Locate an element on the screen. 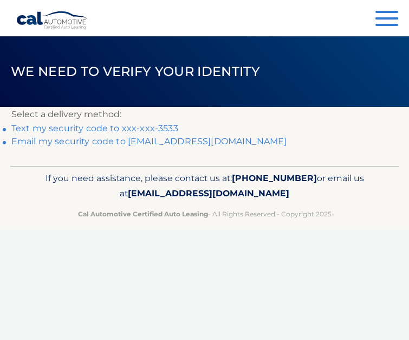 The width and height of the screenshot is (409, 340). p: Select a delivery method: is located at coordinates (204, 114).